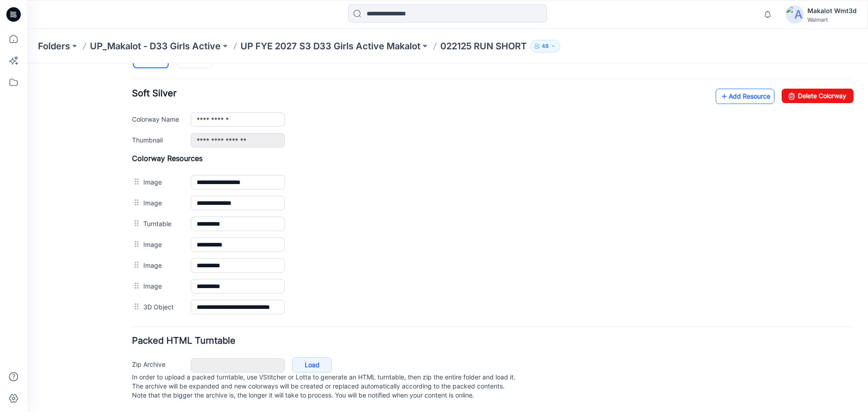  What do you see at coordinates (790, 32) in the screenshot?
I see `a: Delete Colorway` at bounding box center [790, 32].